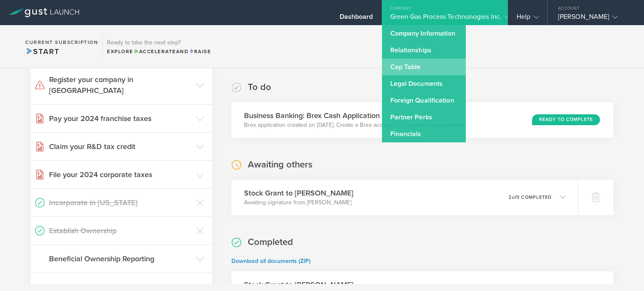 The height and width of the screenshot is (291, 644). What do you see at coordinates (199, 51) in the screenshot?
I see `span: Raise` at bounding box center [199, 51].